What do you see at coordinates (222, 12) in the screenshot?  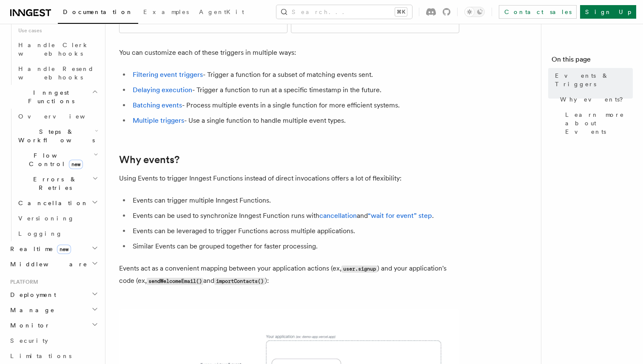 I see `span: AgentKit` at bounding box center [222, 12].